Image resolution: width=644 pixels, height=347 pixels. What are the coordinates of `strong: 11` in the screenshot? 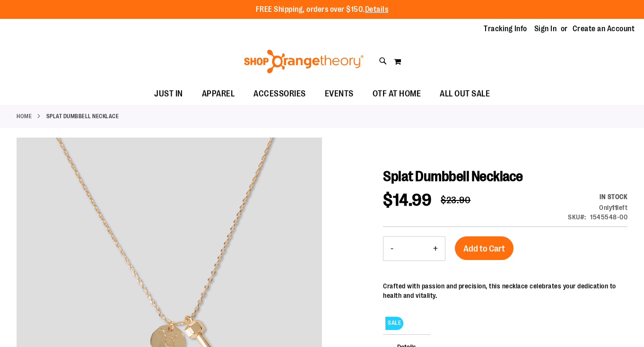 It's located at (615, 208).